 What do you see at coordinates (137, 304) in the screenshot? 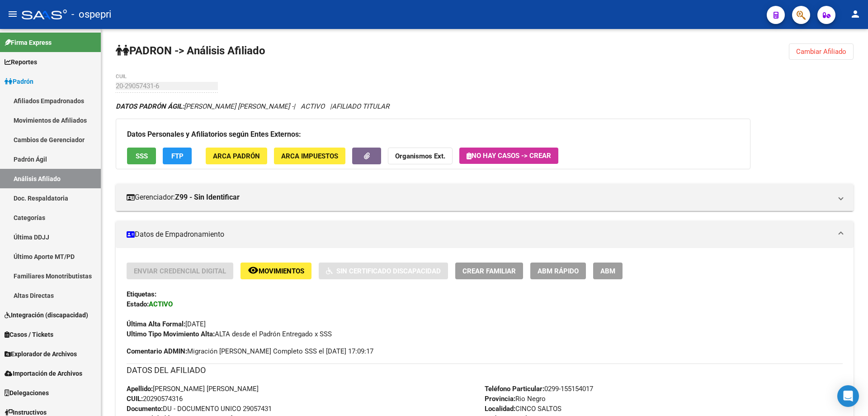
I see `strong: Estado:` at bounding box center [137, 304].